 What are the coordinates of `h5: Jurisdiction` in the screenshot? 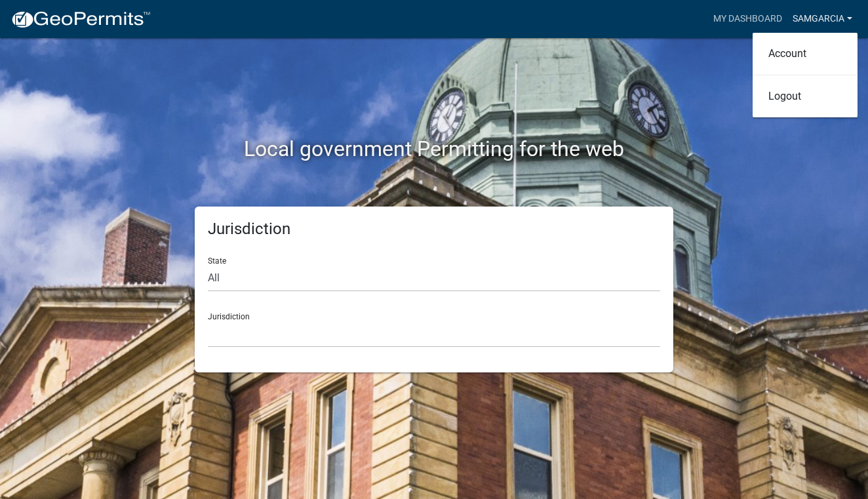 It's located at (434, 229).